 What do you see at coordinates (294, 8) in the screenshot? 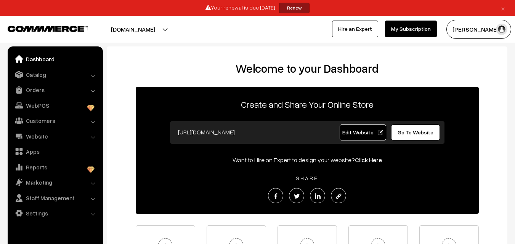
I see `a: Renew` at bounding box center [294, 8].